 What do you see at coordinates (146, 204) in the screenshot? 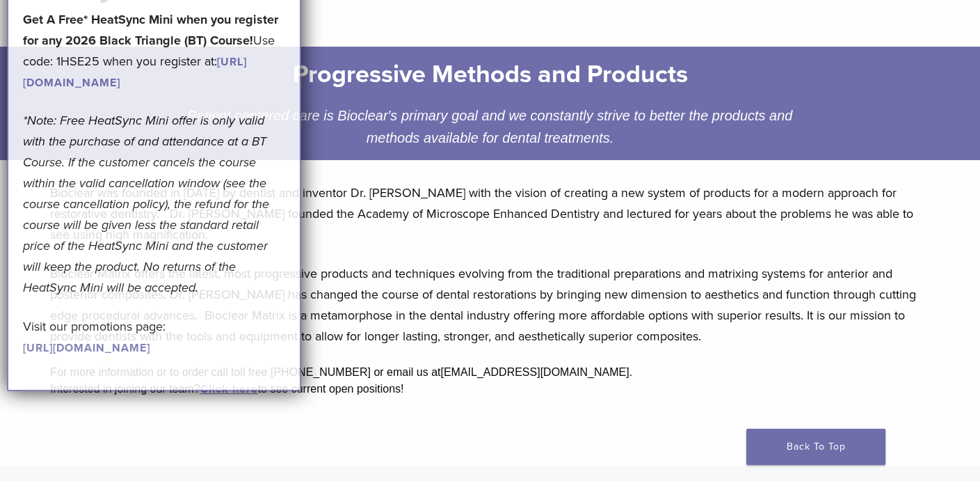
I see `em: *Note: Free HeatSync Mini offer is only valid with the purchase of and attendance at a BT Course....` at bounding box center [146, 204].